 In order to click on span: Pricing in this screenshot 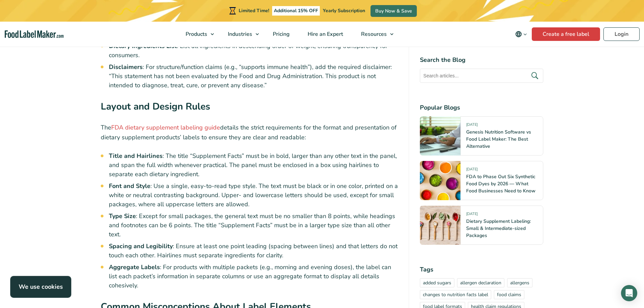, I will do `click(280, 34)`.